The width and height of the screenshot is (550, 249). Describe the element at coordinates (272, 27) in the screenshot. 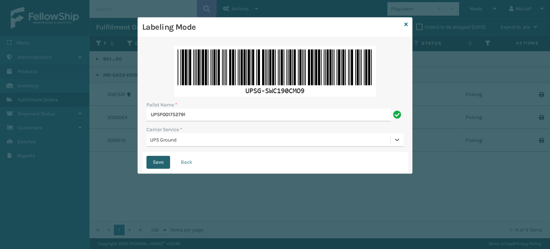

I see `h3: Labeling Mode` at that location.